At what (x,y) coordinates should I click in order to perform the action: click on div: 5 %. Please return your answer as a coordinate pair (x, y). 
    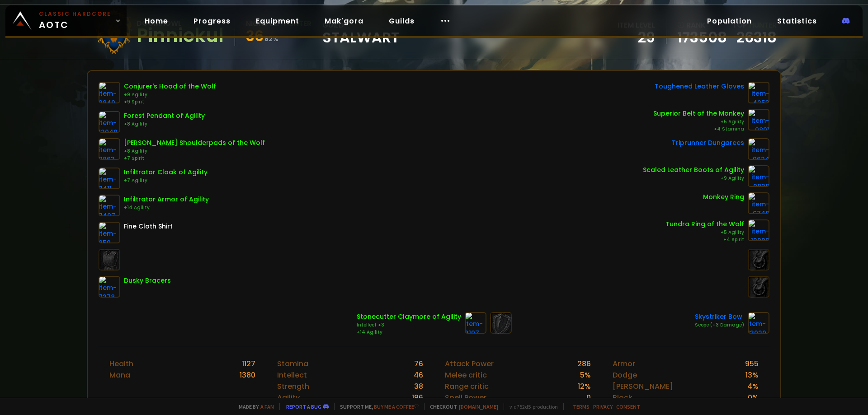
    Looking at the image, I should click on (586, 374).